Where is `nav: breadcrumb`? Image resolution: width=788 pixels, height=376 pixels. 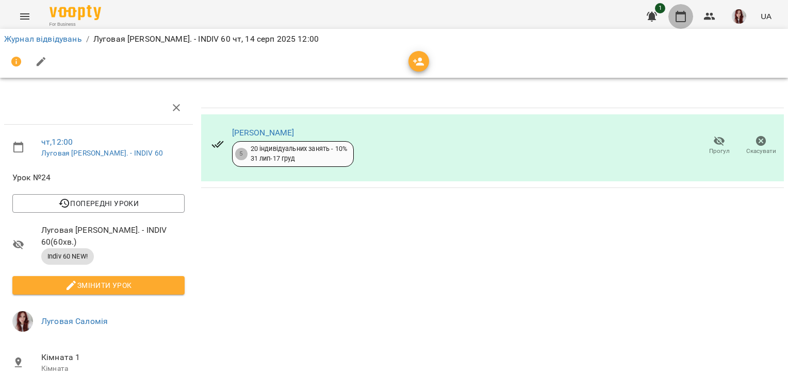 nav: breadcrumb is located at coordinates (394, 39).